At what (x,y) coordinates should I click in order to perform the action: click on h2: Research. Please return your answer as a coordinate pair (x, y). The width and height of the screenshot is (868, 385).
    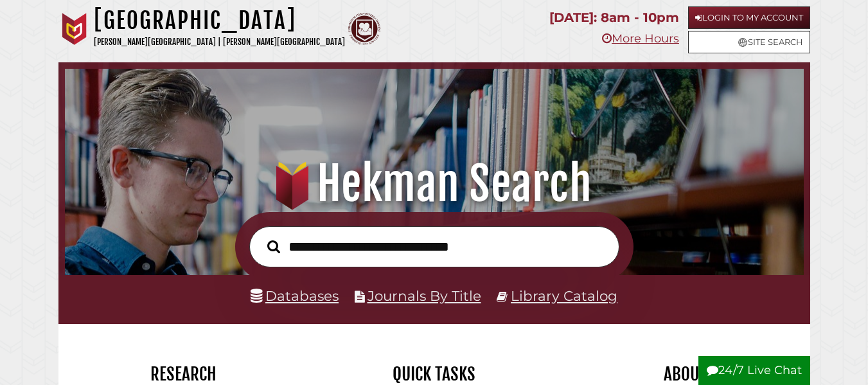
    Looking at the image, I should click on (184, 374).